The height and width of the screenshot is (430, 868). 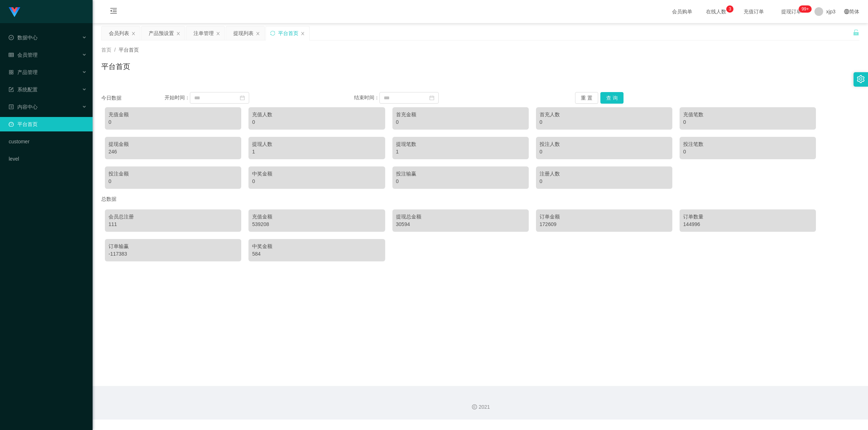 I want to click on i: 图标: global, so click(x=846, y=11).